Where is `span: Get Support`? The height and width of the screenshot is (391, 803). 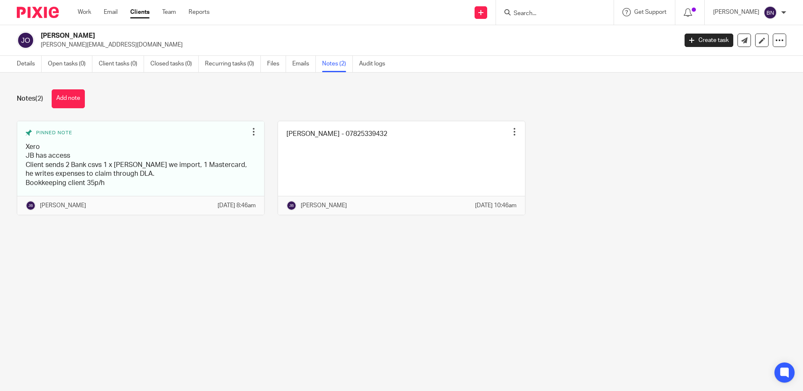 span: Get Support is located at coordinates (650, 12).